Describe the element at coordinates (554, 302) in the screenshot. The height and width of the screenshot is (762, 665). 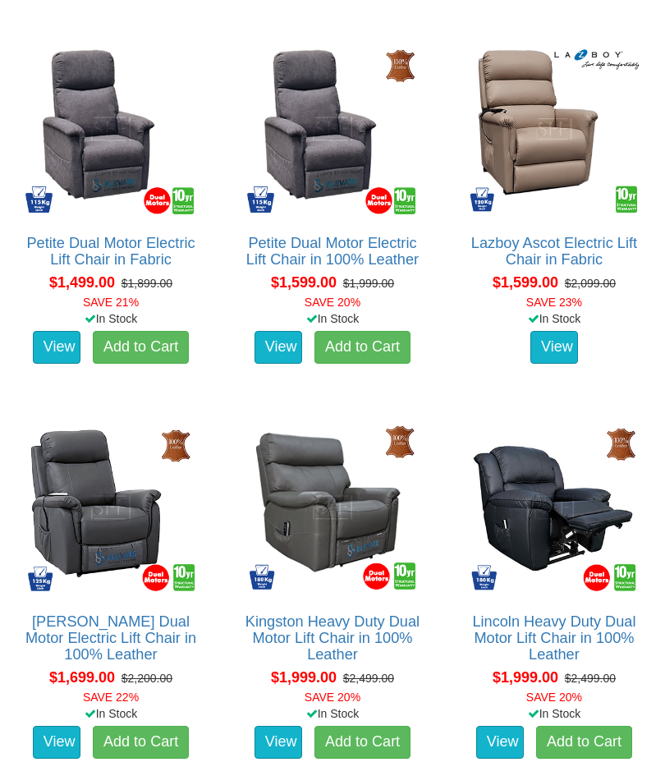
I see `font: SAVE 23%` at that location.